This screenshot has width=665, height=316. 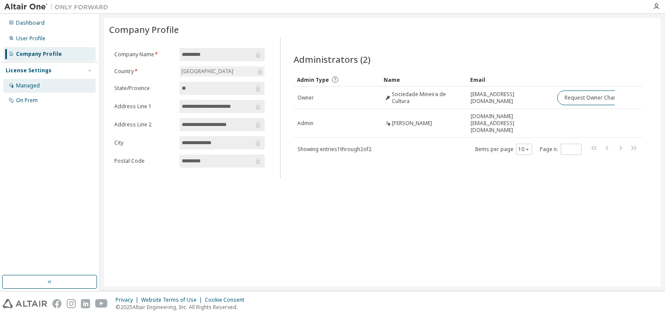 I want to click on label: Address Line 1, so click(x=144, y=106).